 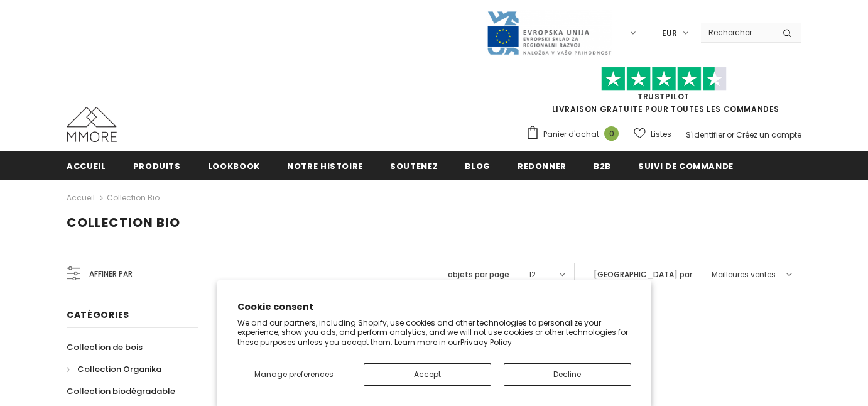 What do you see at coordinates (434, 307) in the screenshot?
I see `h2: Cookie consent` at bounding box center [434, 307].